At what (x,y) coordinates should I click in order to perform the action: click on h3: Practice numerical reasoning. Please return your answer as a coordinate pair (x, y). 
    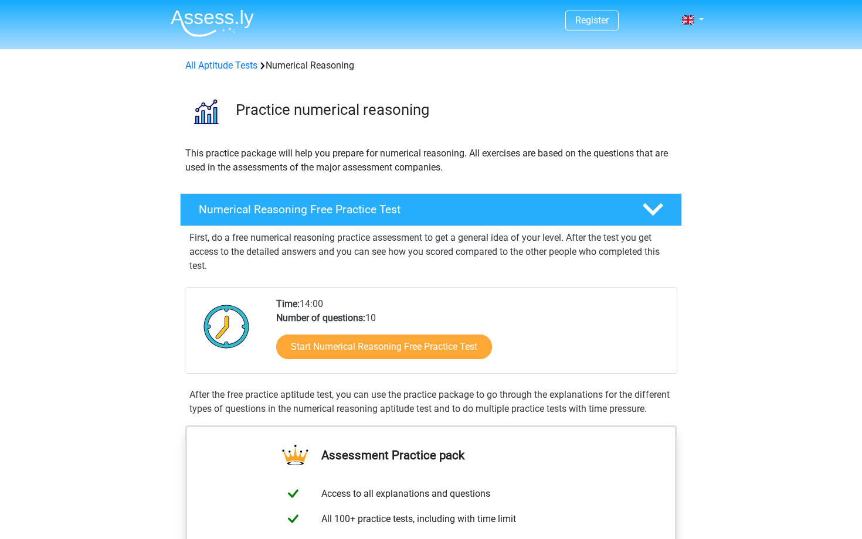
    Looking at the image, I should click on (454, 110).